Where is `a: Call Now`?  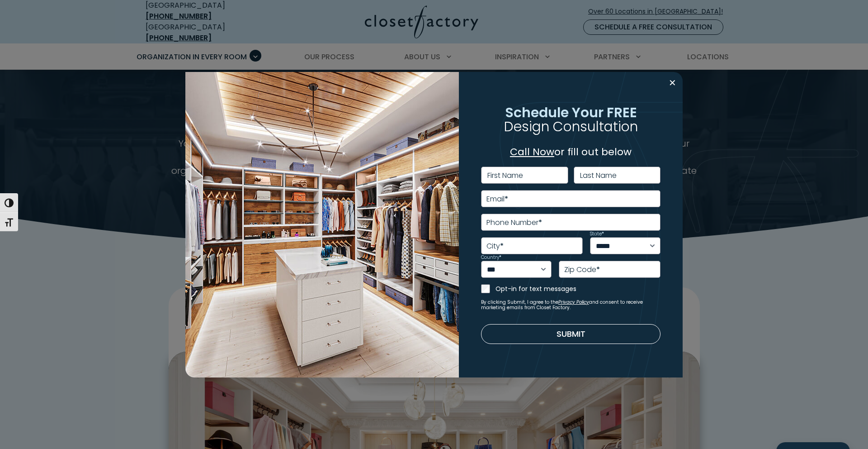
a: Call Now is located at coordinates (532, 151).